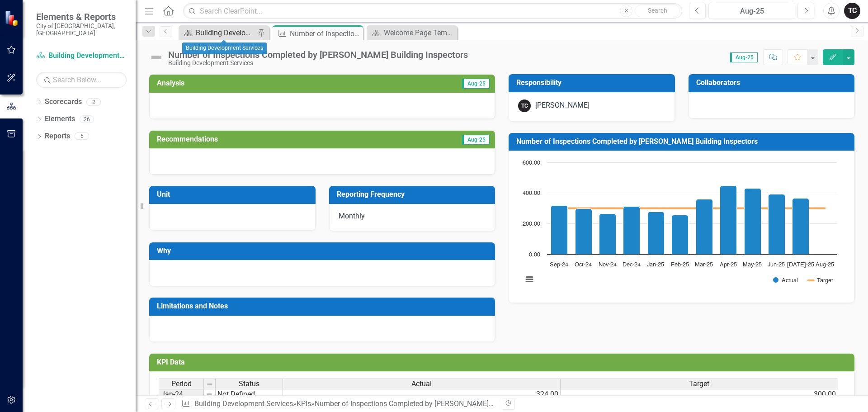 This screenshot has width=868, height=412. What do you see at coordinates (249, 384) in the screenshot?
I see `span: Status` at bounding box center [249, 384].